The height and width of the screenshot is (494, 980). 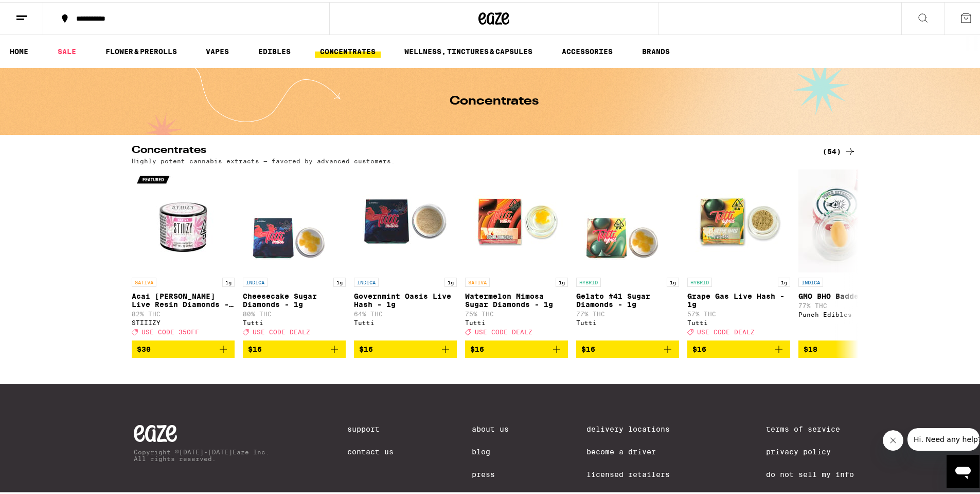 I want to click on a: BRANDS, so click(x=656, y=49).